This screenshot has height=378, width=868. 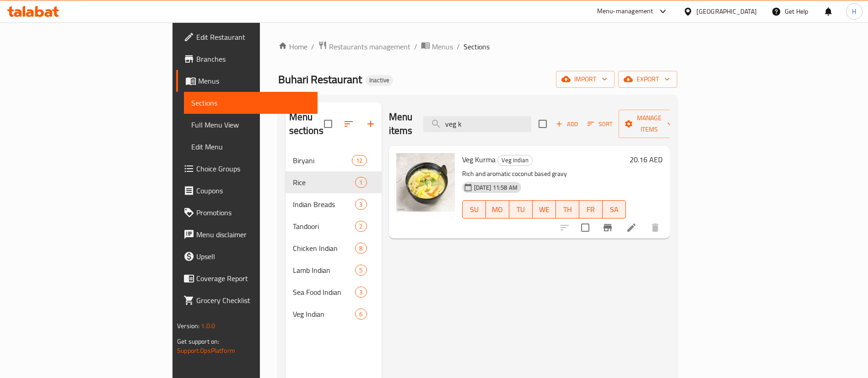 What do you see at coordinates (585, 79) in the screenshot?
I see `span: import` at bounding box center [585, 79].